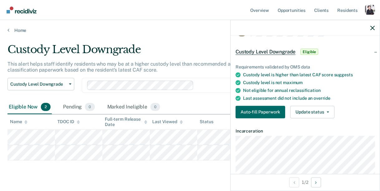 The image size is (380, 191). I want to click on div: Requirements validated by OMS data, so click(305, 66).